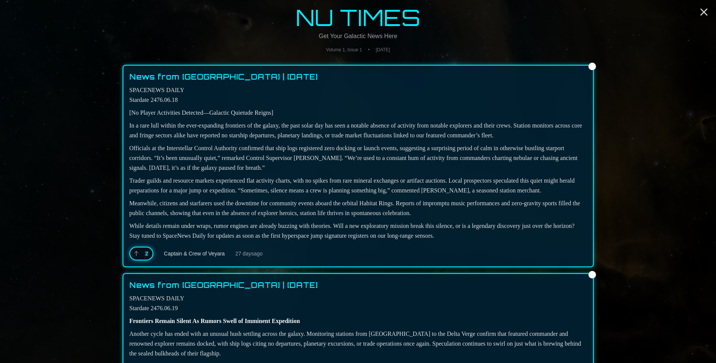 This screenshot has height=363, width=716. What do you see at coordinates (358, 17) in the screenshot?
I see `h1: NU TIMES` at bounding box center [358, 17].